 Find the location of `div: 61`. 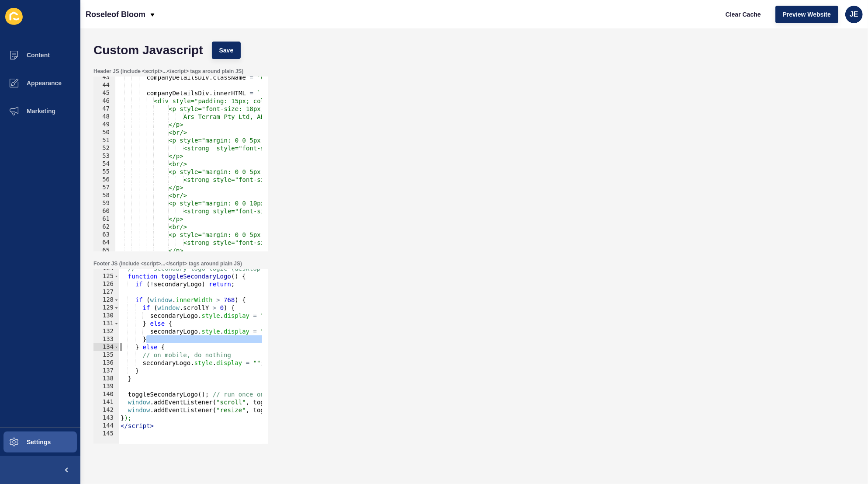

div: 61 is located at coordinates (105, 219).